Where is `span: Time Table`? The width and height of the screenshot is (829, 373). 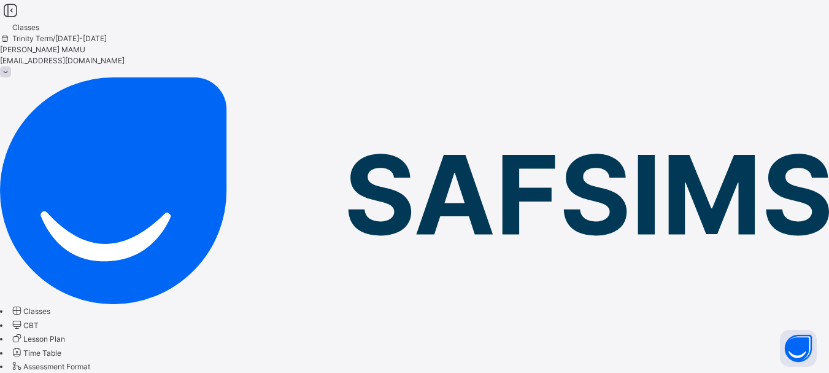
span: Time Table is located at coordinates (42, 352).